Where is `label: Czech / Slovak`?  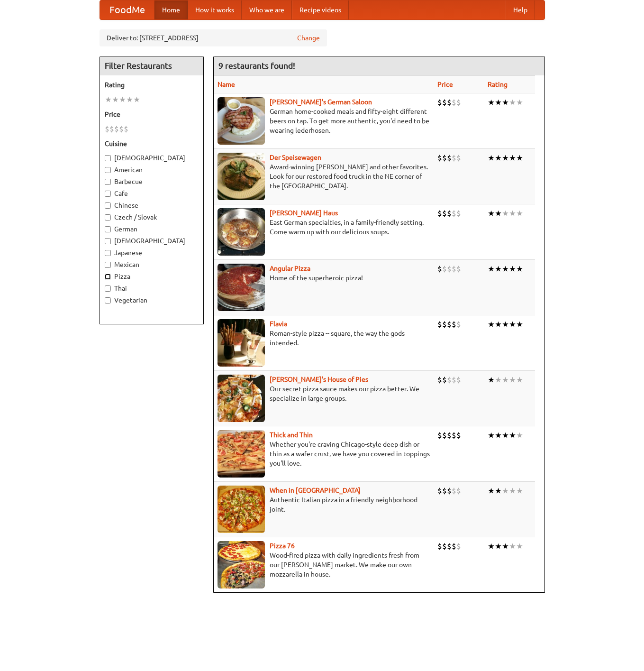 label: Czech / Slovak is located at coordinates (152, 217).